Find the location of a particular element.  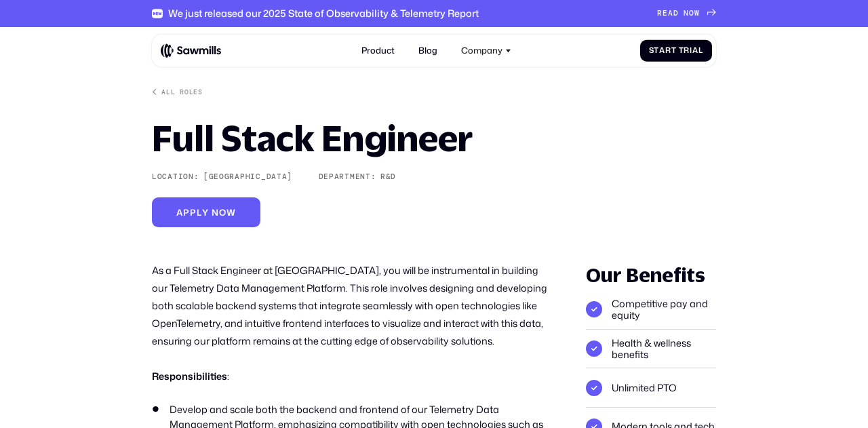

span: o is located at coordinates (223, 212).